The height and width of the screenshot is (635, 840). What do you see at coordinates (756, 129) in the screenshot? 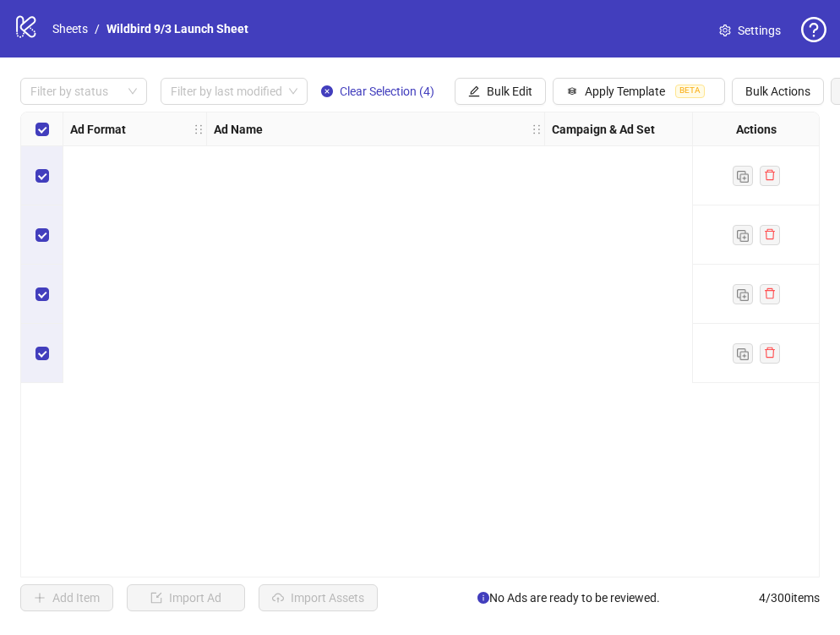
I see `strong: Actions` at bounding box center [756, 129].